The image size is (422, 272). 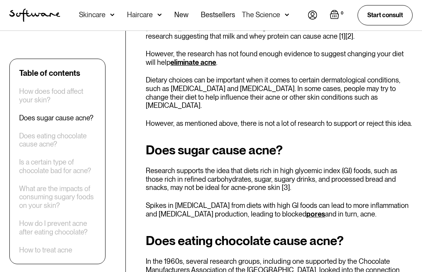 I want to click on a: Is a certain type of chocolate bad for acne?, so click(x=57, y=166).